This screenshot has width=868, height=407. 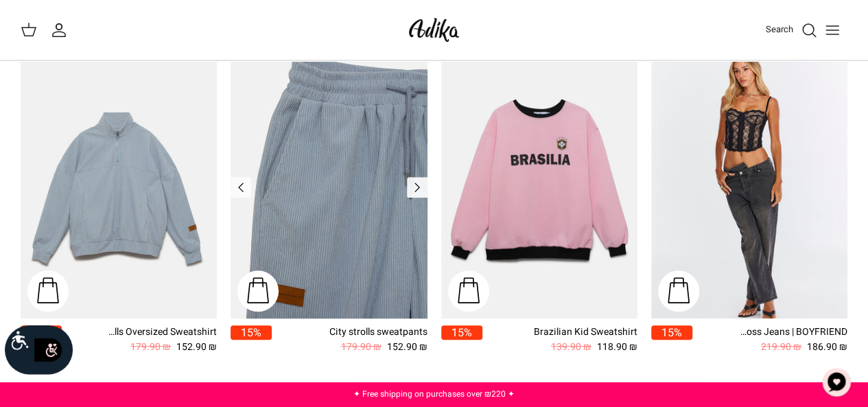 What do you see at coordinates (560, 340) in the screenshot?
I see `a: Brazilian Kid Sweatshirt 118.90 ₪ 139.90 ₪` at bounding box center [560, 340].